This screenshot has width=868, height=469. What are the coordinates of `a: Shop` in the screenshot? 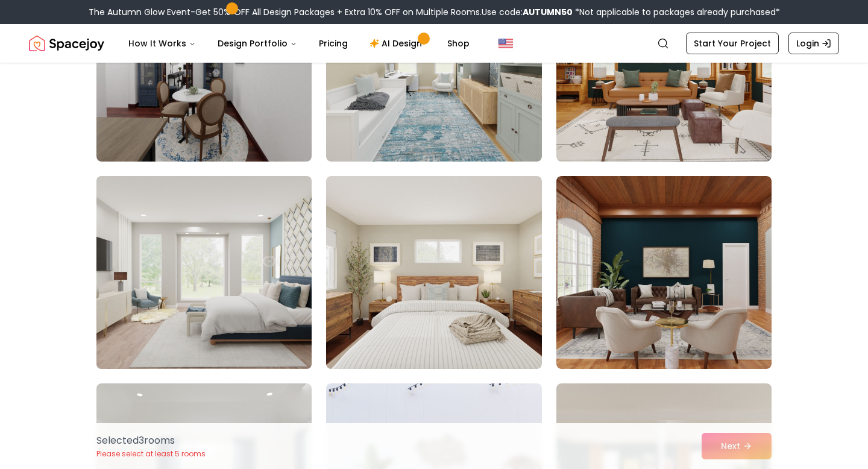 It's located at (458, 43).